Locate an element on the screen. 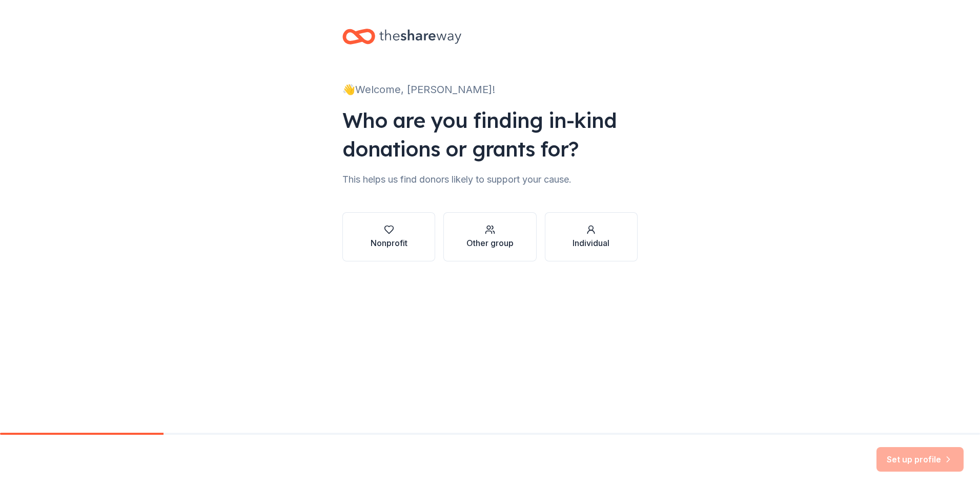 The height and width of the screenshot is (488, 980). div: This helps us find donors likely to support your cause. is located at coordinates (490, 180).